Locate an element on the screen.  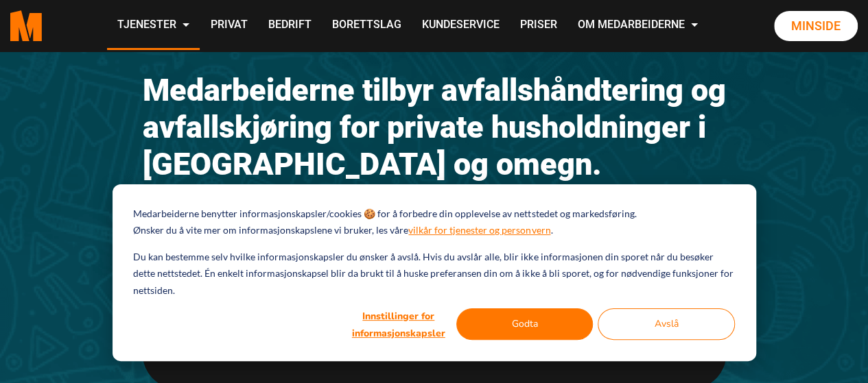
button: Avslå is located at coordinates (666, 324).